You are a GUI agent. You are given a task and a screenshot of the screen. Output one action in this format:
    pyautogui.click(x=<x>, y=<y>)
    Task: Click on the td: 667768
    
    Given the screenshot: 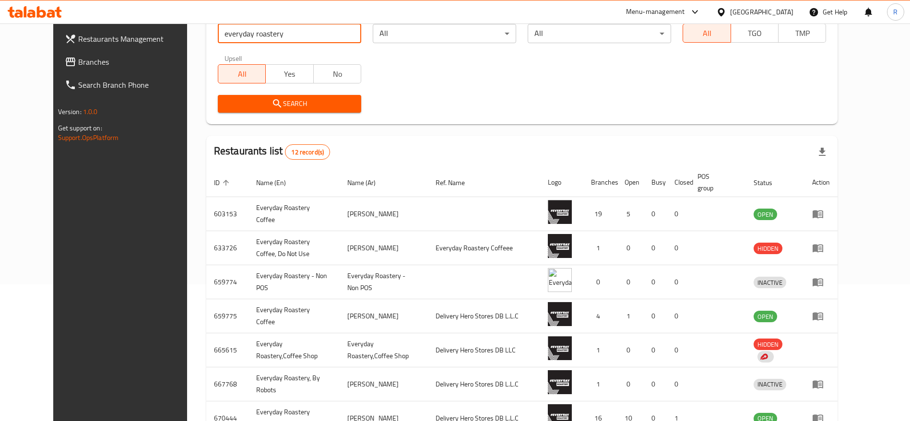 What is the action you would take?
    pyautogui.click(x=227, y=384)
    